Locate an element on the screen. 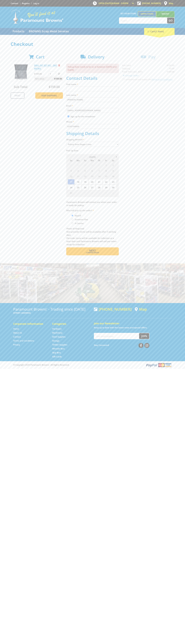 The image size is (185, 644). select: Please select a shipping method. is located at coordinates (92, 144).